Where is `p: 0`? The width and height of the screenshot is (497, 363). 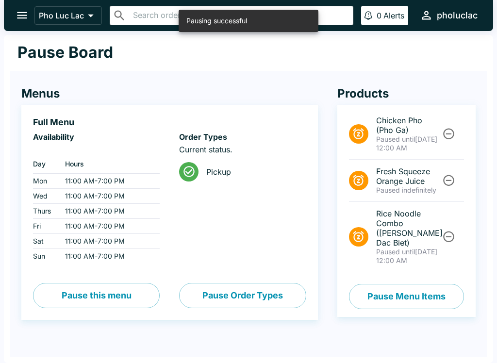 p: 0 is located at coordinates (379, 16).